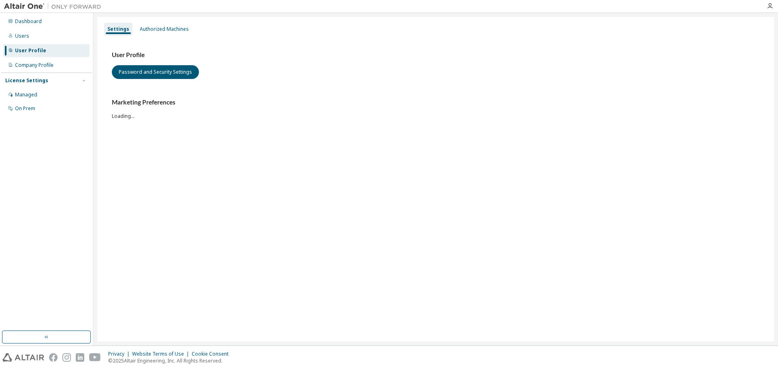 Image resolution: width=778 pixels, height=369 pixels. What do you see at coordinates (212, 354) in the screenshot?
I see `div: Cookie Consent` at bounding box center [212, 354].